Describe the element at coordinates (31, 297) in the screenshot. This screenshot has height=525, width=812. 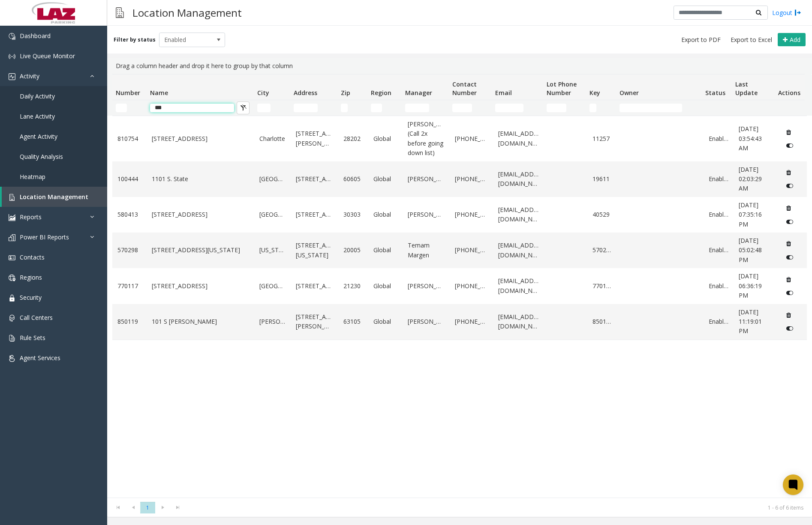
I see `span: Security` at that location.